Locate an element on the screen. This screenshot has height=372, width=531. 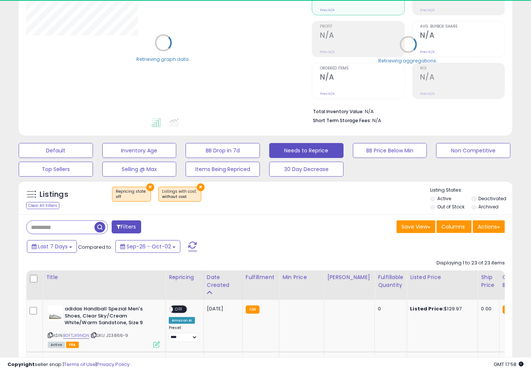
button: BB Drop in 7d is located at coordinates (222, 150).